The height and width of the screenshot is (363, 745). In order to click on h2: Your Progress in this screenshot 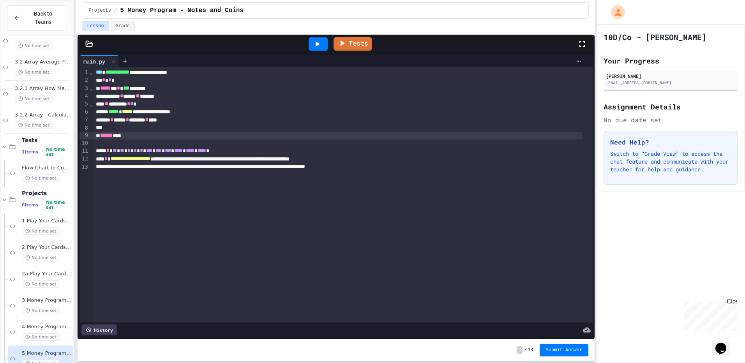, I will do `click(671, 61)`.